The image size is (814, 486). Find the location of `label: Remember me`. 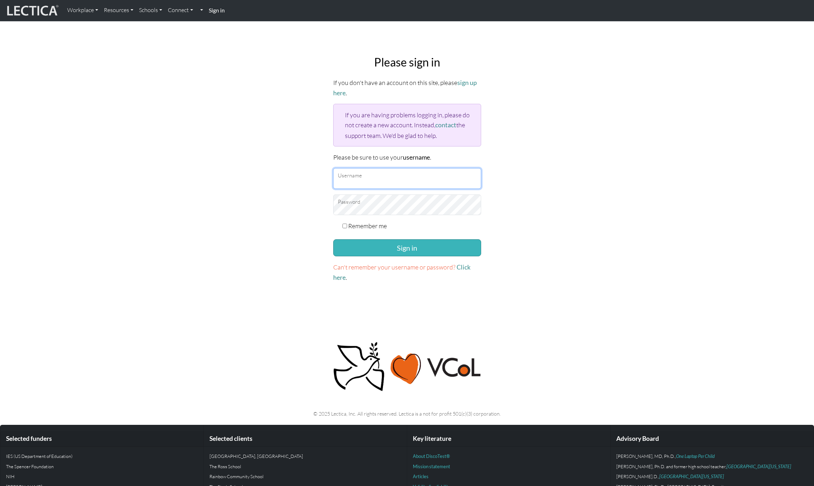

label: Remember me is located at coordinates (367, 226).